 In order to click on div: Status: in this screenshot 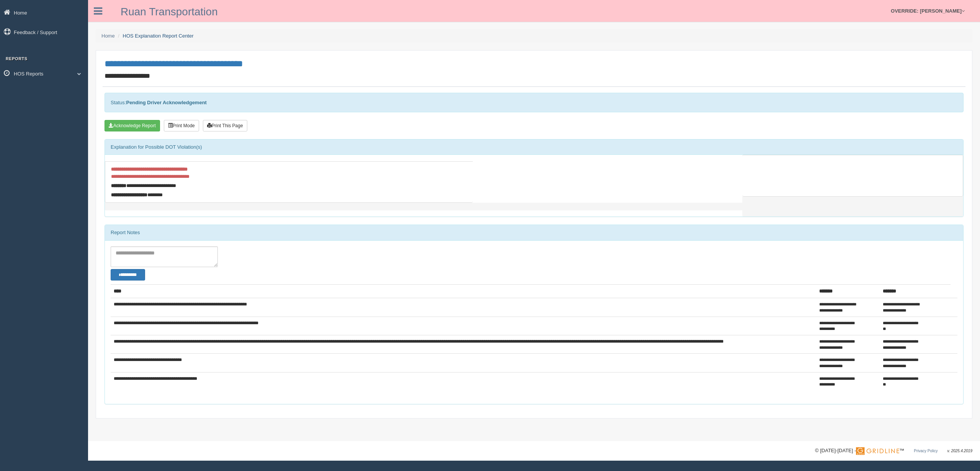, I will do `click(534, 102)`.